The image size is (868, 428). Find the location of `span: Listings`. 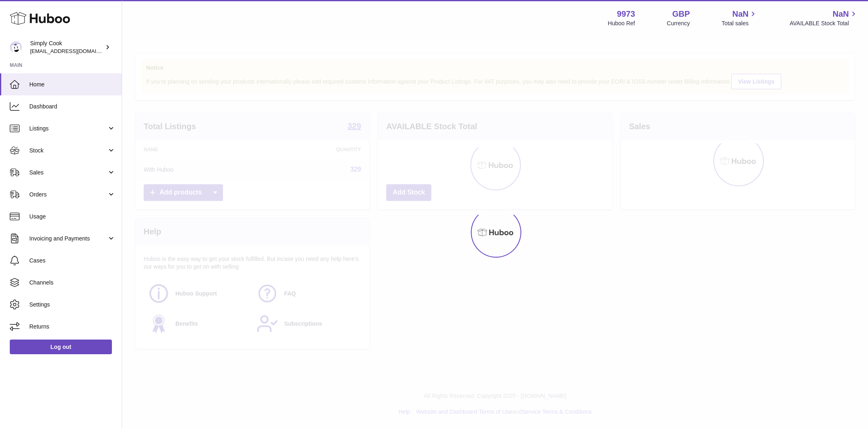

span: Listings is located at coordinates (68, 128).